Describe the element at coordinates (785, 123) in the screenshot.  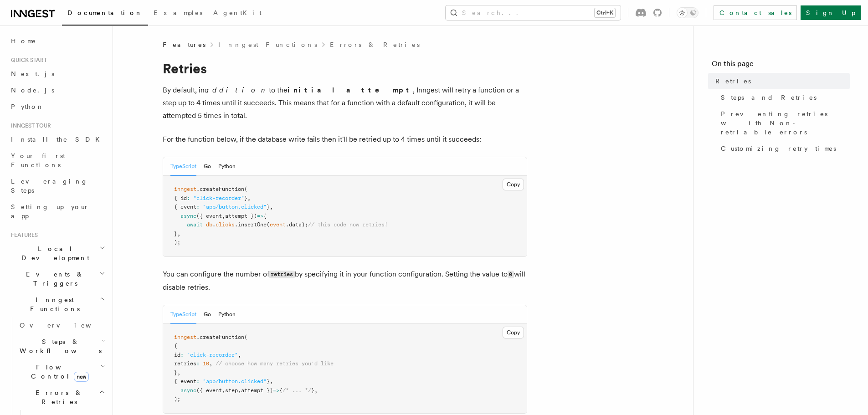
I see `span: Preventing retries with Non-retriable errors` at that location.